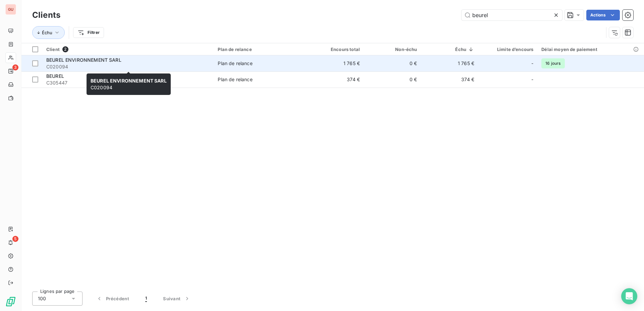  What do you see at coordinates (336, 50) in the screenshot?
I see `div: Encours total` at bounding box center [336, 50].